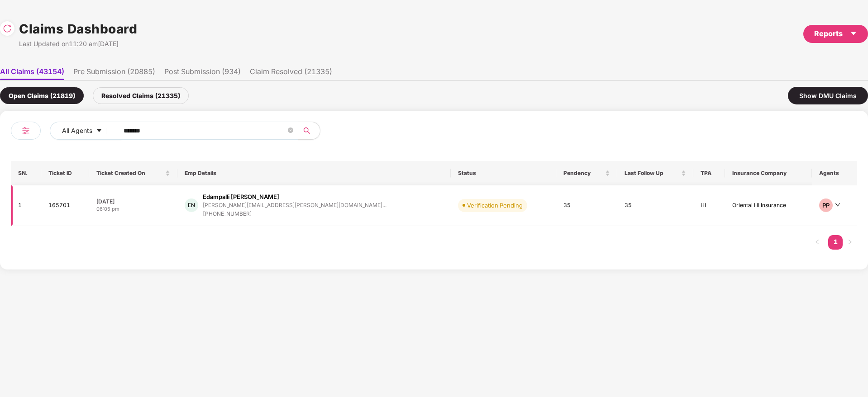 The width and height of the screenshot is (868, 397). Describe the element at coordinates (86, 130) in the screenshot. I see `button: All Agentscaret-down` at that location.